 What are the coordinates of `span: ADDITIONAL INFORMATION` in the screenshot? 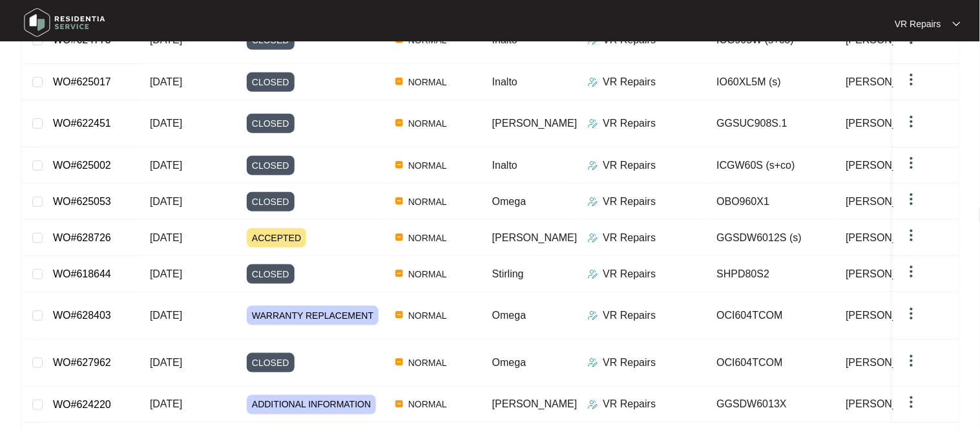 It's located at (311, 405).